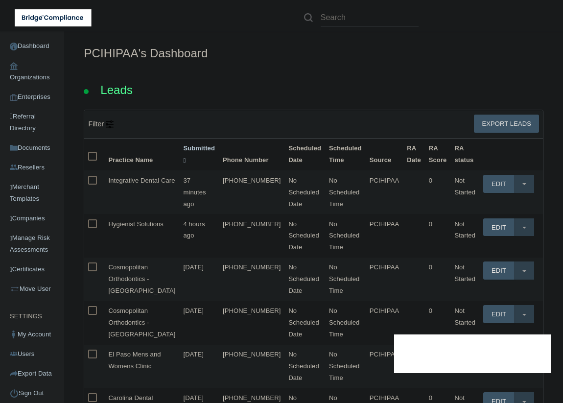 This screenshot has width=563, height=403. What do you see at coordinates (369, 18) in the screenshot?
I see `input: Search` at bounding box center [369, 18].